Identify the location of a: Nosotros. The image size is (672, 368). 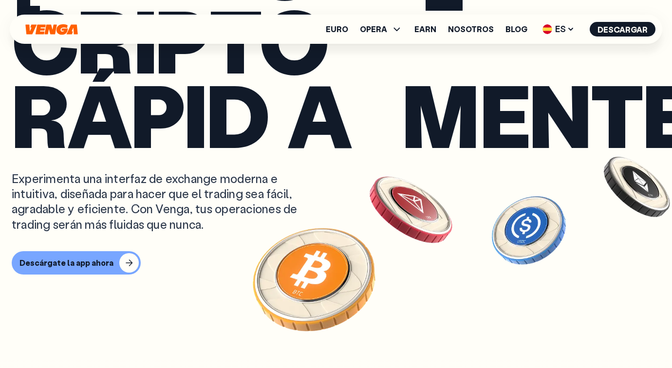
(471, 29).